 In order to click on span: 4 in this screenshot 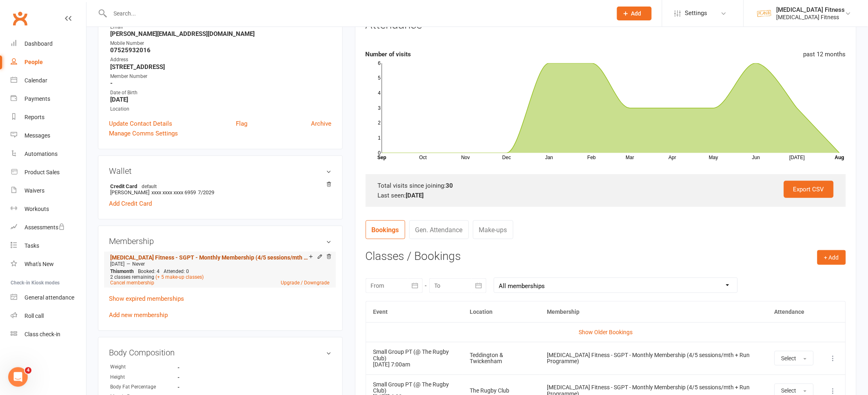, I will do `click(28, 371)`.